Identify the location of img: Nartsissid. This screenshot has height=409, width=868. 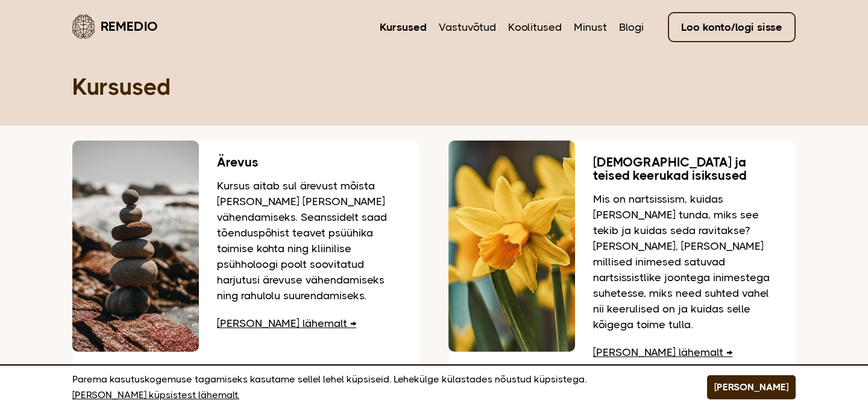
(512, 246).